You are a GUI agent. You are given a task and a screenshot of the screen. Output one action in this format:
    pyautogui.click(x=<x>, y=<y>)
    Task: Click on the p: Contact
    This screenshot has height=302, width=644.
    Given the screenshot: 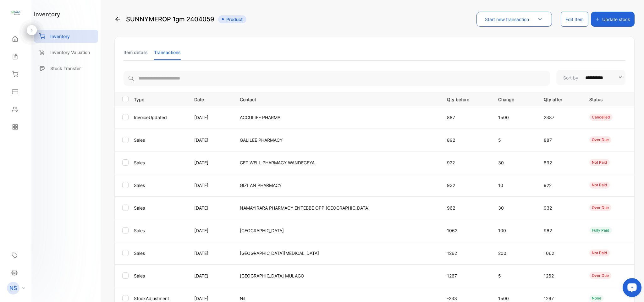 What is the action you would take?
    pyautogui.click(x=337, y=98)
    